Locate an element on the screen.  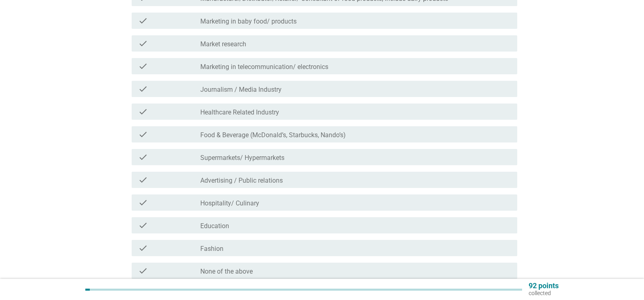
label: Advertising / Public relations is located at coordinates (242, 181).